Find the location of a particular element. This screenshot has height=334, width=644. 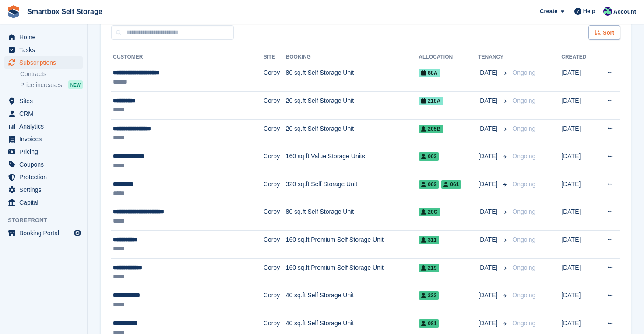

a: Contracts is located at coordinates (51, 74).